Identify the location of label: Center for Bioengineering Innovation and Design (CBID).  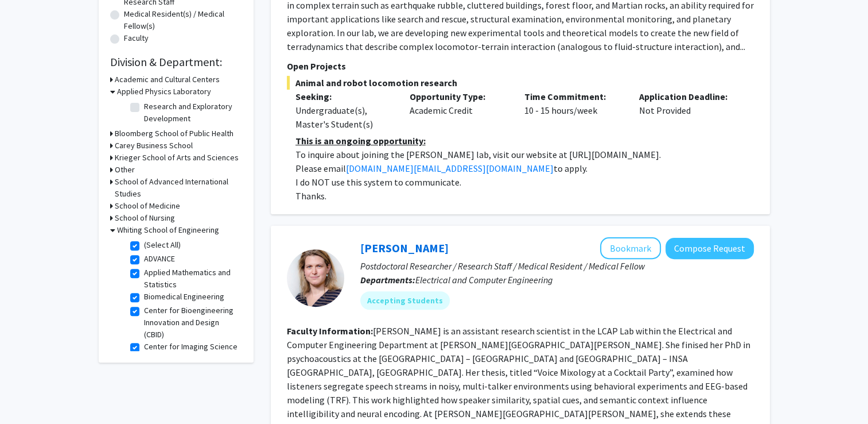
(192, 322).